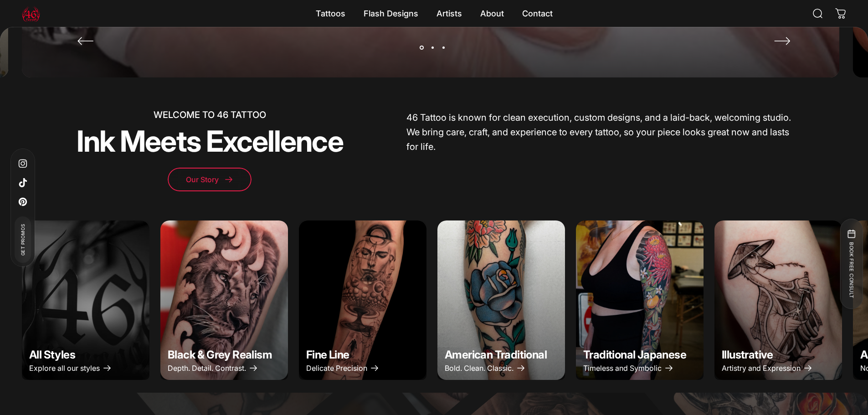 This screenshot has width=868, height=415. I want to click on summary: About, so click(492, 13).